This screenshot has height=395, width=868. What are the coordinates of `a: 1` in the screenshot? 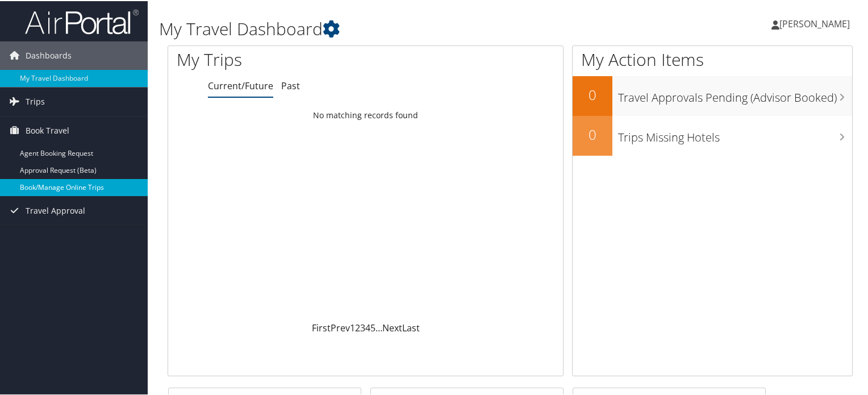 It's located at (353, 327).